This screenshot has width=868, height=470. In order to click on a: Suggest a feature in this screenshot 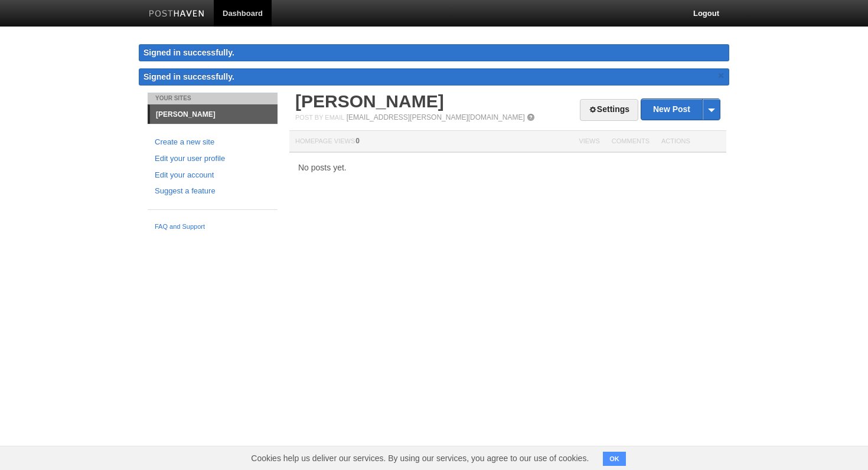, I will do `click(212, 191)`.